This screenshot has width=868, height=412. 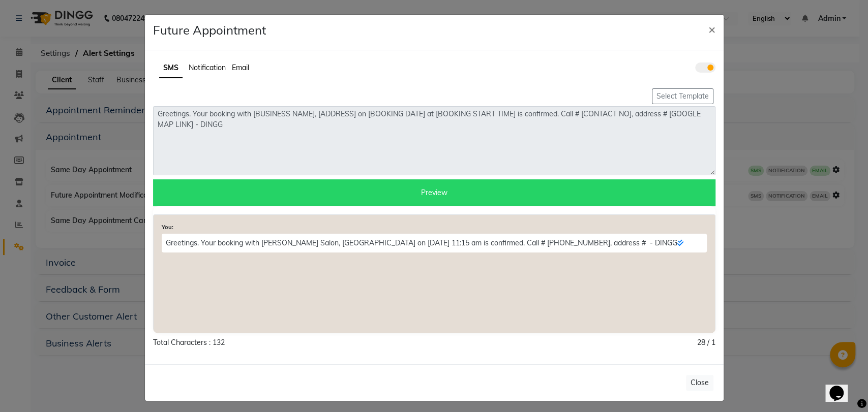 What do you see at coordinates (706, 343) in the screenshot?
I see `div: 28 / 1` at bounding box center [706, 343].